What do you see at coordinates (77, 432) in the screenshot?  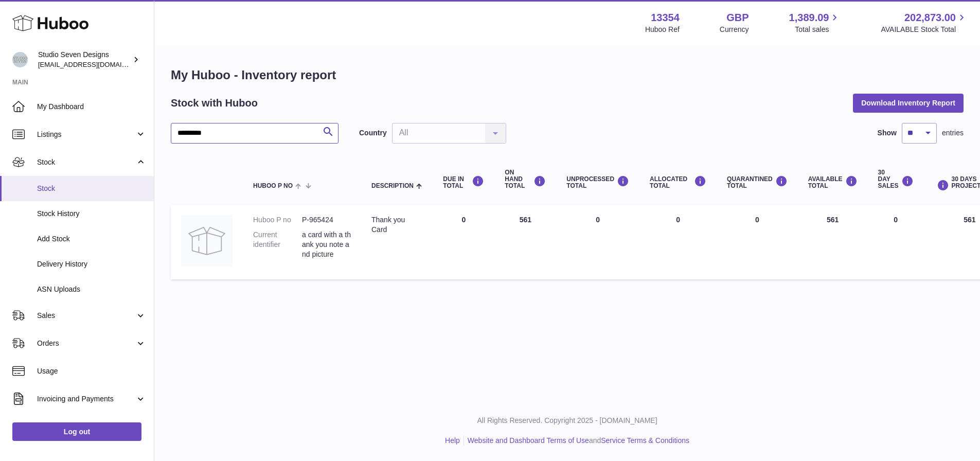 I see `a: Log out` at bounding box center [77, 432].